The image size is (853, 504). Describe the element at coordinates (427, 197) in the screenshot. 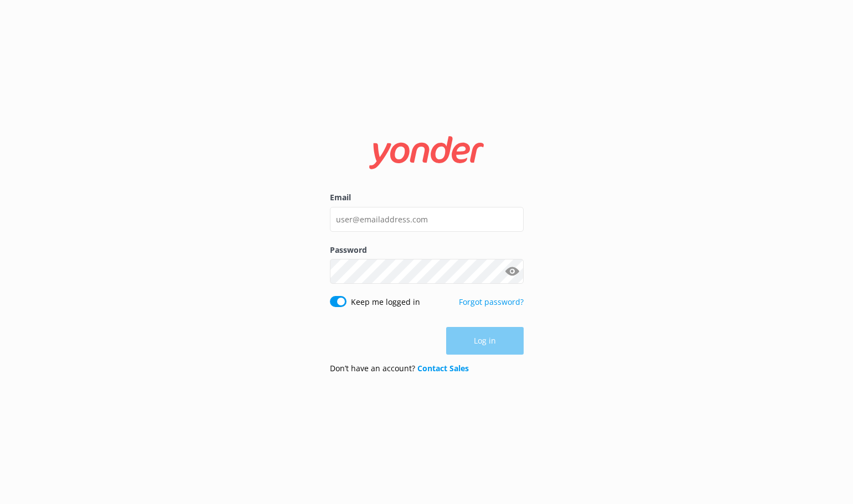

I see `label: Email` at that location.